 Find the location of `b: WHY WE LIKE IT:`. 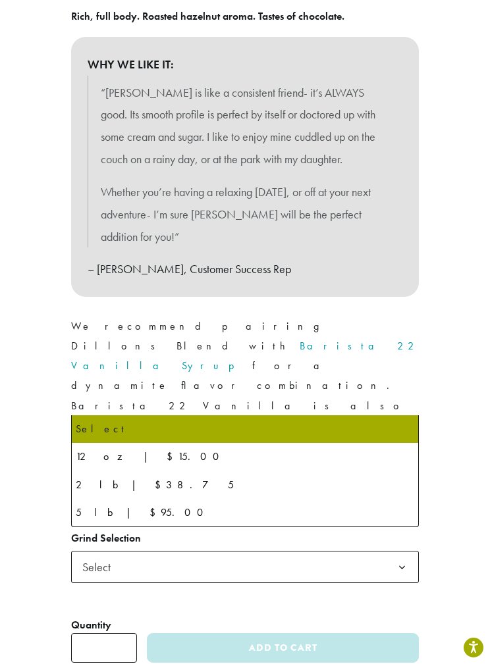

b: WHY WE LIKE IT: is located at coordinates (245, 65).